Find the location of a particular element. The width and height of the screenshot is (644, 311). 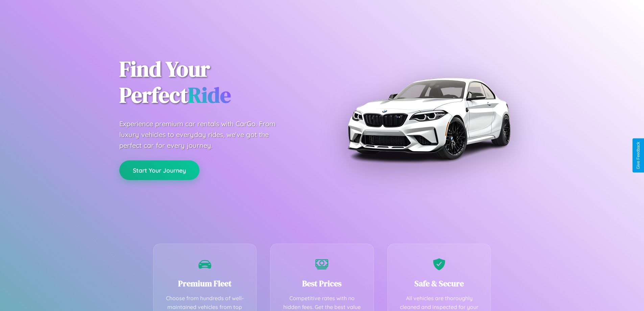

div: Give Feedback is located at coordinates (638, 155).